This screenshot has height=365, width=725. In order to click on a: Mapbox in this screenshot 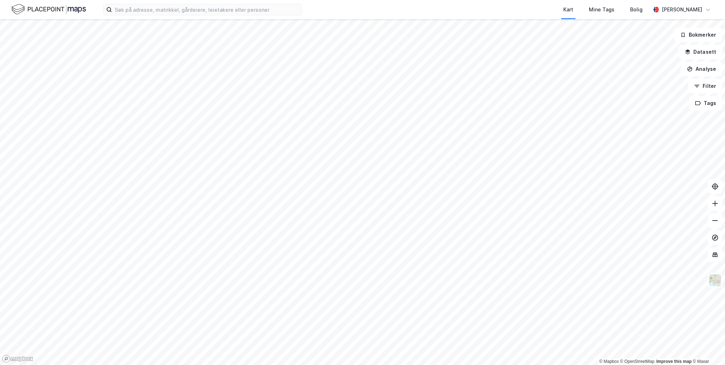, I will do `click(609, 361)`.